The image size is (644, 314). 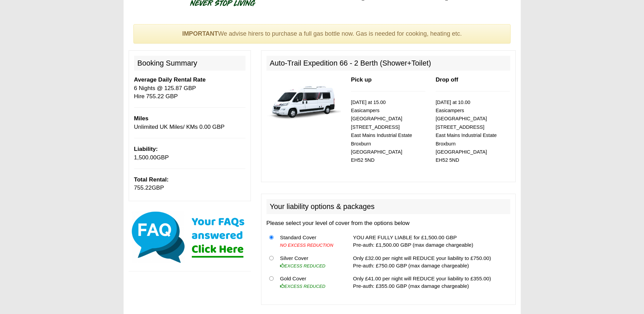 What do you see at coordinates (389, 63) in the screenshot?
I see `h2: Auto-Trail Expedition 66 - 2 Berth (Shower+Toilet)` at bounding box center [389, 63].